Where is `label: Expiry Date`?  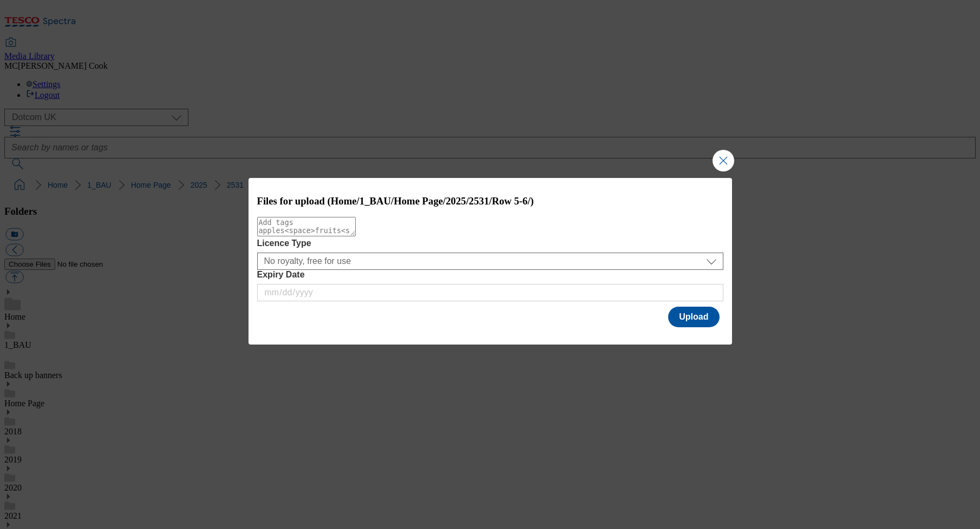
label: Expiry Date is located at coordinates (490, 275).